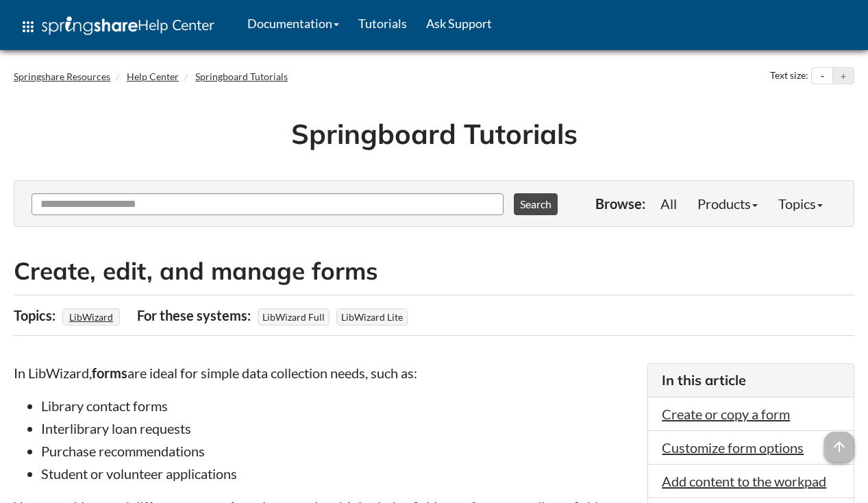  I want to click on p: Browse:, so click(620, 204).